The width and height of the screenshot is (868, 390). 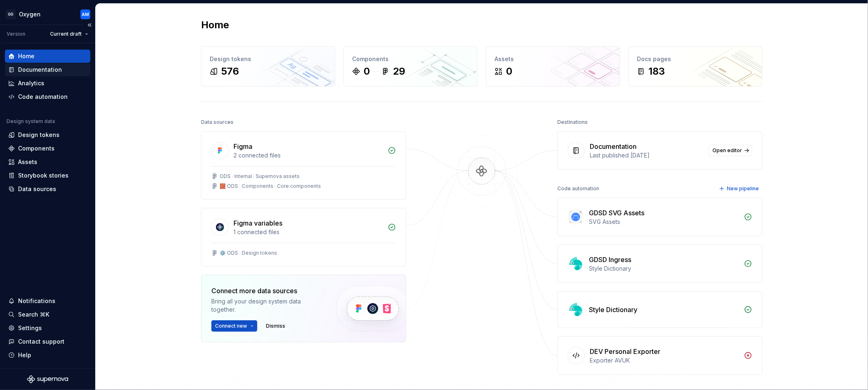 What do you see at coordinates (48, 176) in the screenshot?
I see `a: Storybook stories` at bounding box center [48, 176].